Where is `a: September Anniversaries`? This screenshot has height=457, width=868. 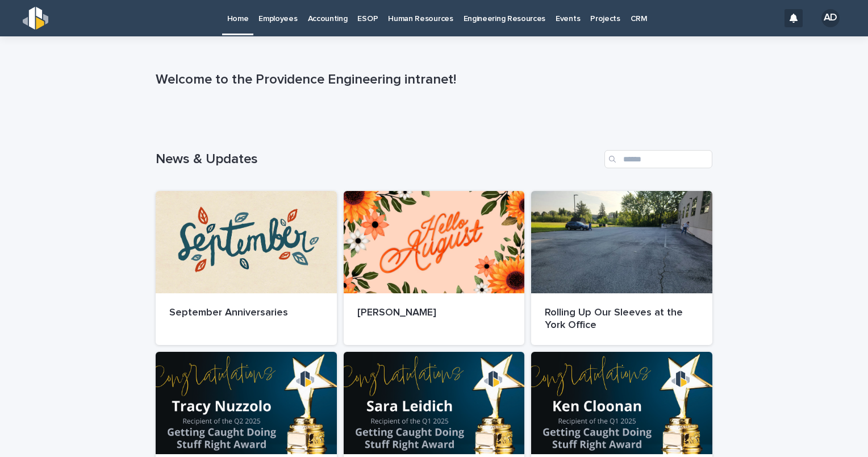 a: September Anniversaries is located at coordinates (246, 267).